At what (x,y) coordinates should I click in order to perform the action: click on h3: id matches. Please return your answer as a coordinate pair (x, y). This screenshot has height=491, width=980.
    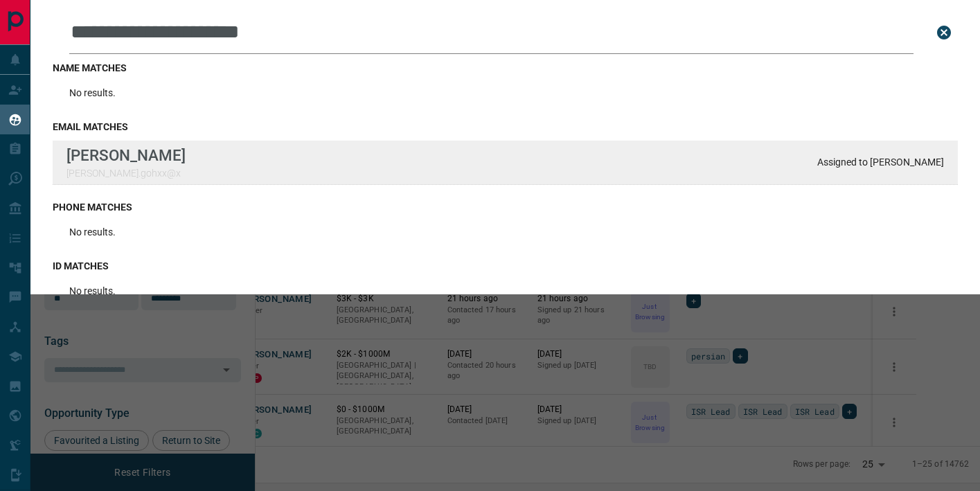
    Looking at the image, I should click on (505, 266).